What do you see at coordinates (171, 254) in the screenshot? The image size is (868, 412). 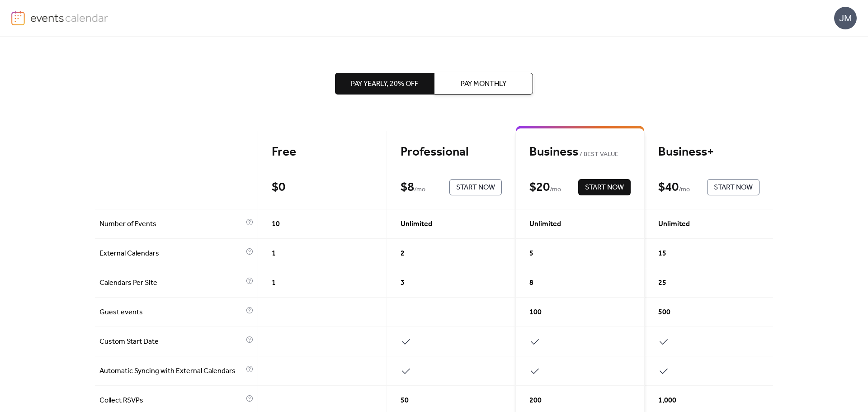 I see `span: External Calendars` at bounding box center [171, 254].